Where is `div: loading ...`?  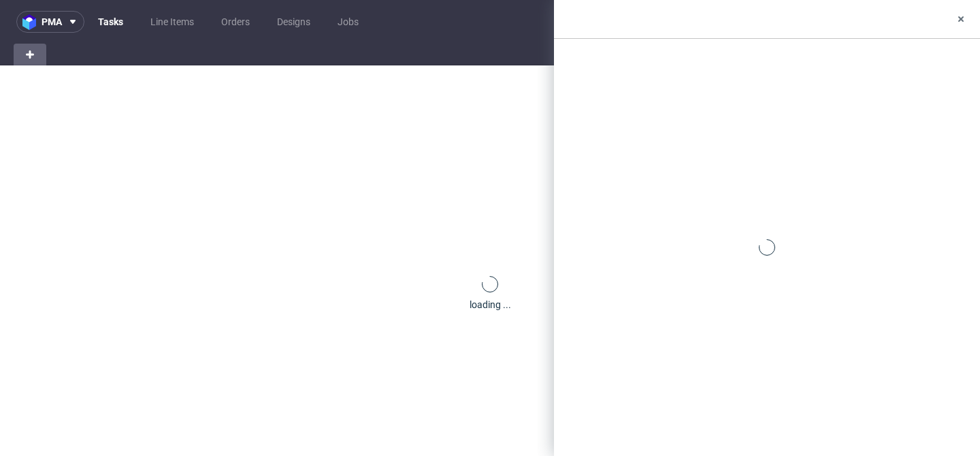 div: loading ... is located at coordinates (490, 305).